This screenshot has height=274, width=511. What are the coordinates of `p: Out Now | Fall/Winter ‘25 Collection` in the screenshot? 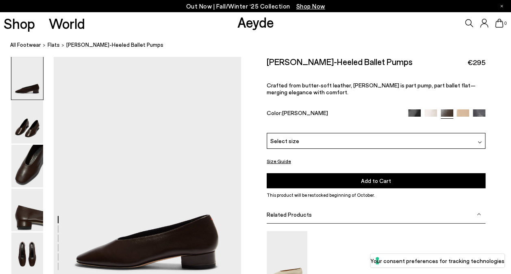 It's located at (256, 6).